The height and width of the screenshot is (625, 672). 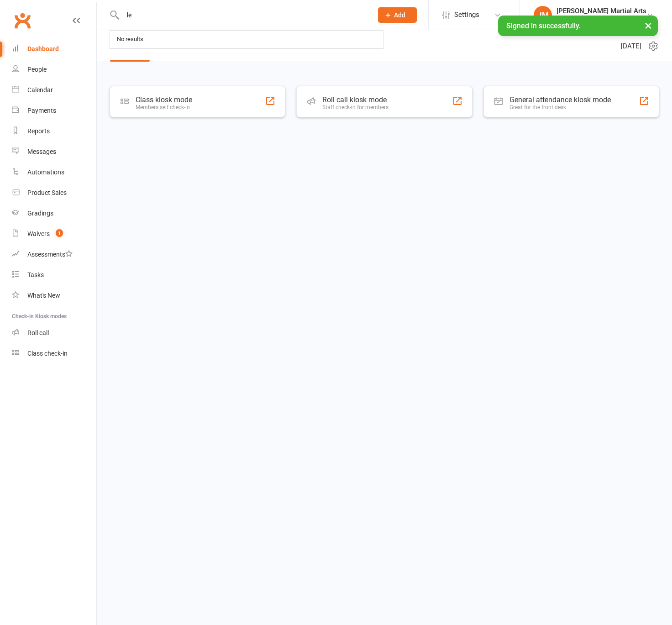 I want to click on input: Search..., so click(x=243, y=15).